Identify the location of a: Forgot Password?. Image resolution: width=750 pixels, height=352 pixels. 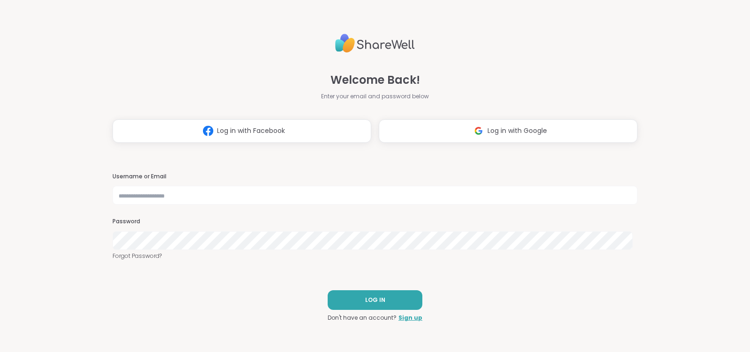
(375, 256).